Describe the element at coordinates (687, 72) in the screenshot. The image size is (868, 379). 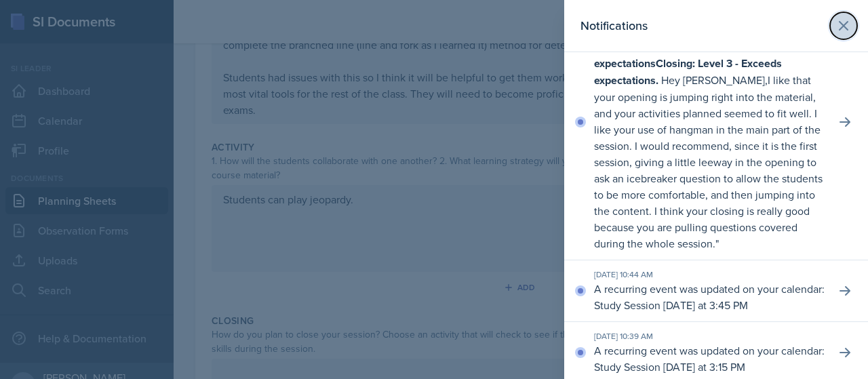
I see `strong: Closing: Level 3 - Exceeds expectations.` at that location.